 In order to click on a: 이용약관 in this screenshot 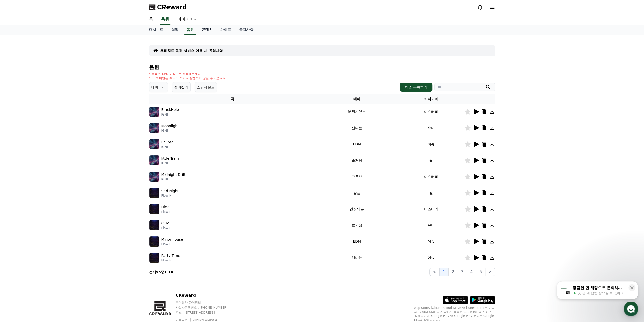, I will do `click(183, 320)`.